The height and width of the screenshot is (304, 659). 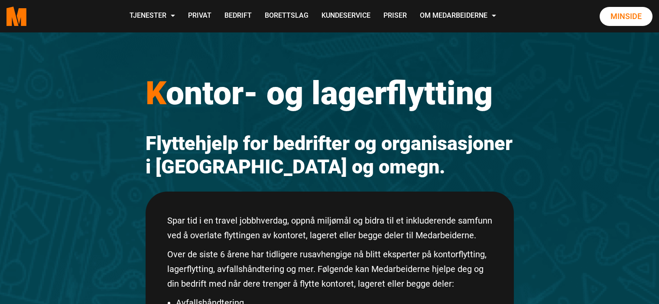 What do you see at coordinates (458, 16) in the screenshot?
I see `a: Om Medarbeiderne` at bounding box center [458, 16].